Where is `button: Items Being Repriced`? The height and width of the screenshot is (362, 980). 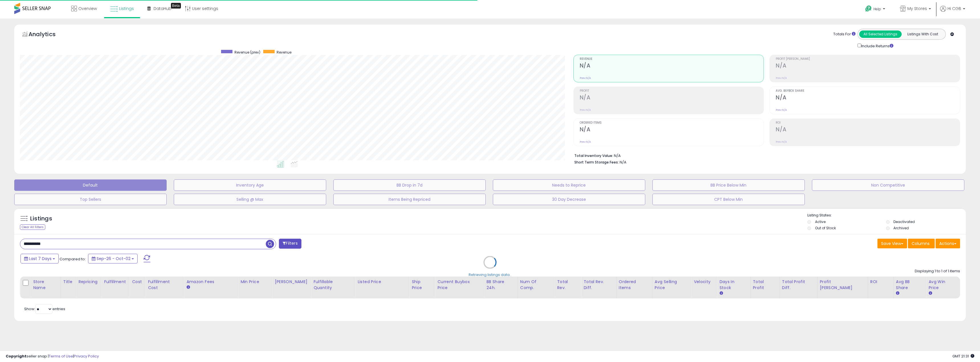
button: Items Being Repriced is located at coordinates (409, 200).